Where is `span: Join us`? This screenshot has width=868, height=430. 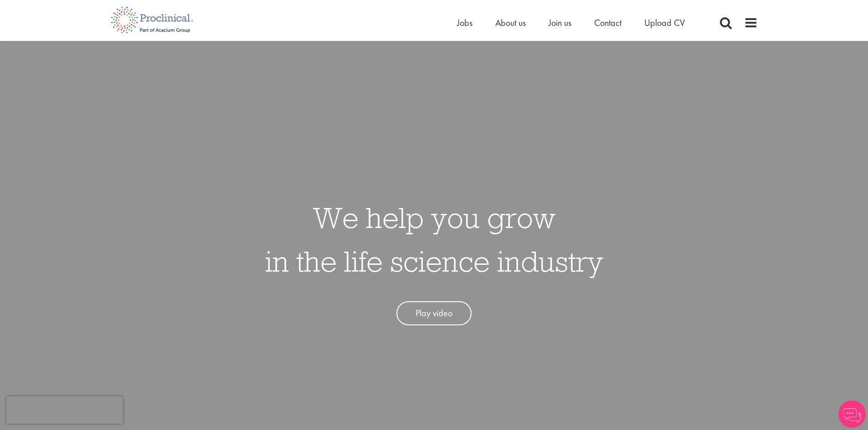
span: Join us is located at coordinates (560, 23).